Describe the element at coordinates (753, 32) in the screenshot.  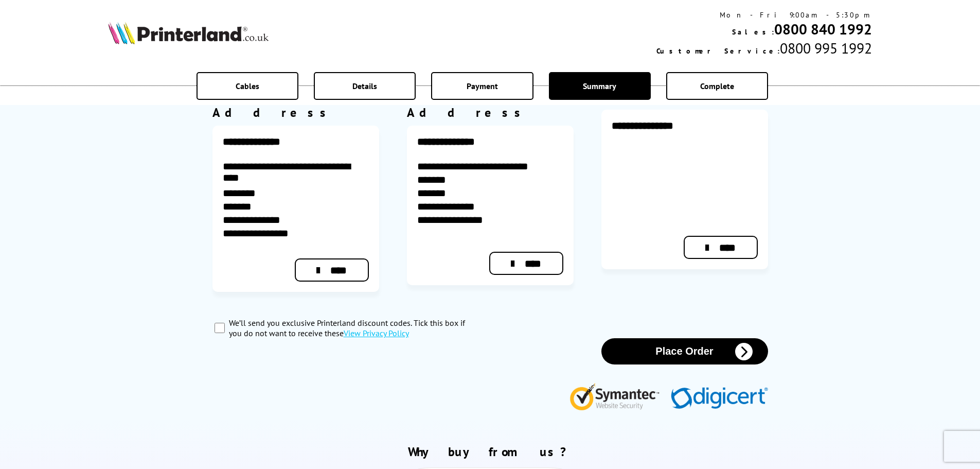
I see `span: Sales:` at that location.